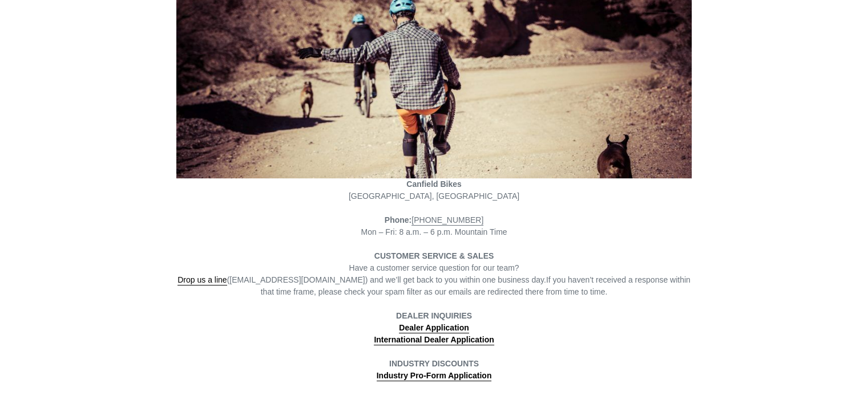  Describe the element at coordinates (202, 280) in the screenshot. I see `a: Drop us a line` at that location.